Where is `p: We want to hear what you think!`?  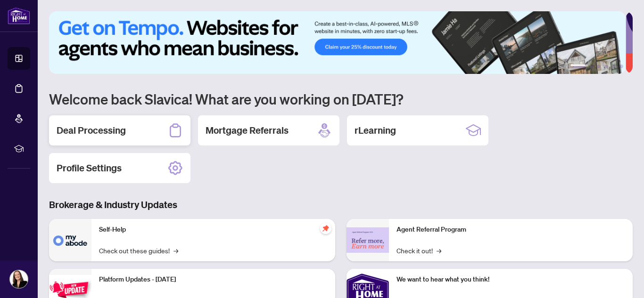
p: We want to hear what you think! is located at coordinates (510, 279).